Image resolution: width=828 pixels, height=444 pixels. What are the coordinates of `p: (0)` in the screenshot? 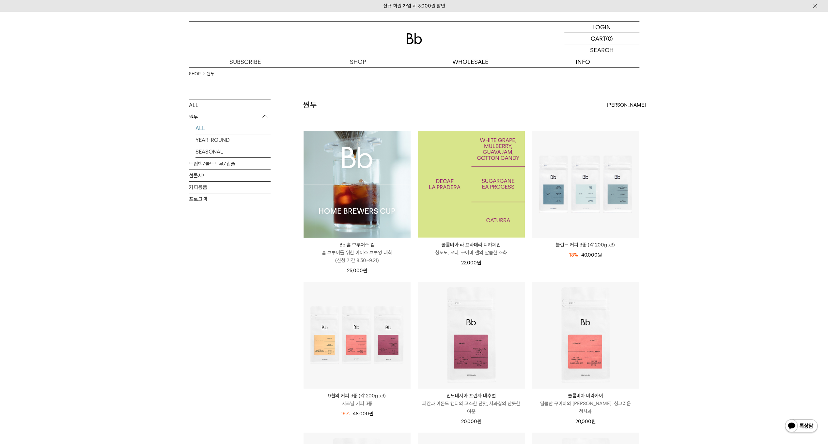 It's located at (609, 39).